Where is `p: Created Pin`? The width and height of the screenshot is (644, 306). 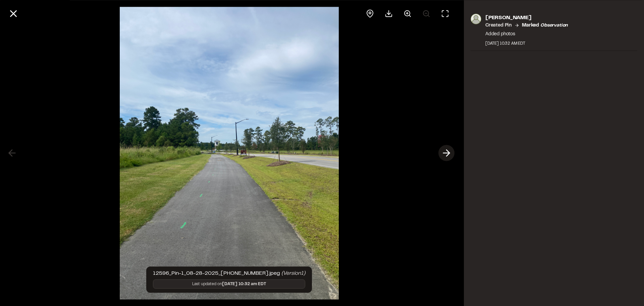
p: Created Pin is located at coordinates (498, 25).